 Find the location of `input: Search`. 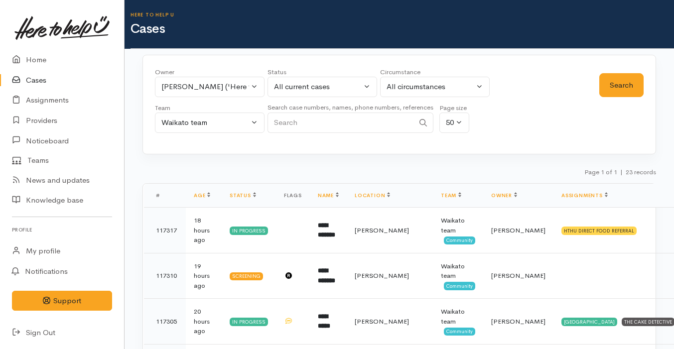

input: Search is located at coordinates (341, 123).